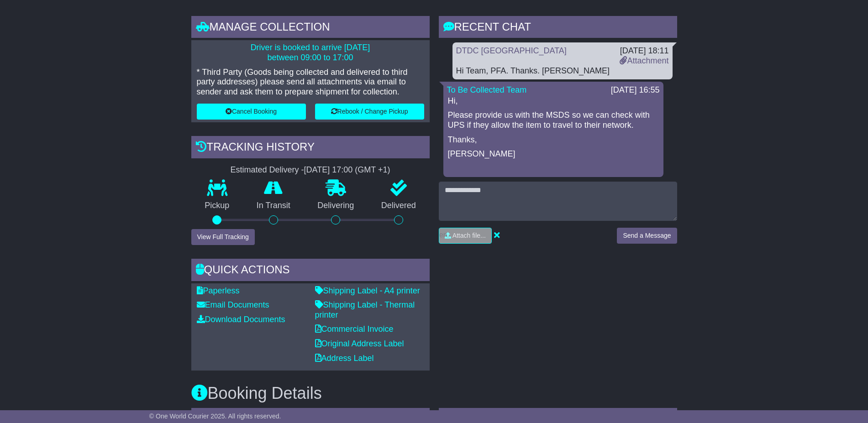 This screenshot has width=868, height=423. I want to click on p: In Transit, so click(273, 206).